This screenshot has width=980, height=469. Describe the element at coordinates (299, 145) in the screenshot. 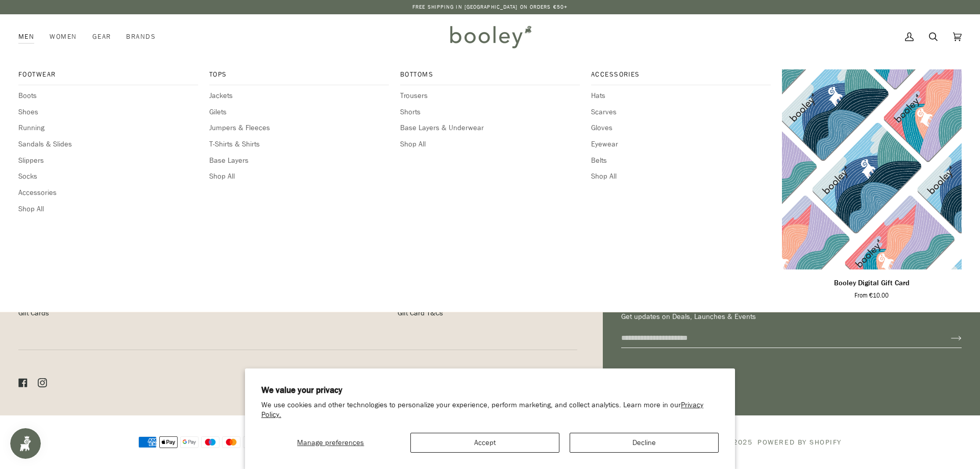

I see `a: T-Shirts & Shirts` at that location.